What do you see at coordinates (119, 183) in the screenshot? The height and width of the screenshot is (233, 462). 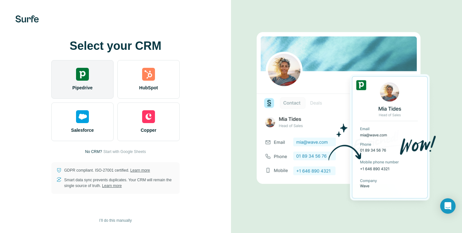 I see `p: Smart data sync prevents duplicates. Your CRM will remain the single source of truth.` at bounding box center [119, 183].